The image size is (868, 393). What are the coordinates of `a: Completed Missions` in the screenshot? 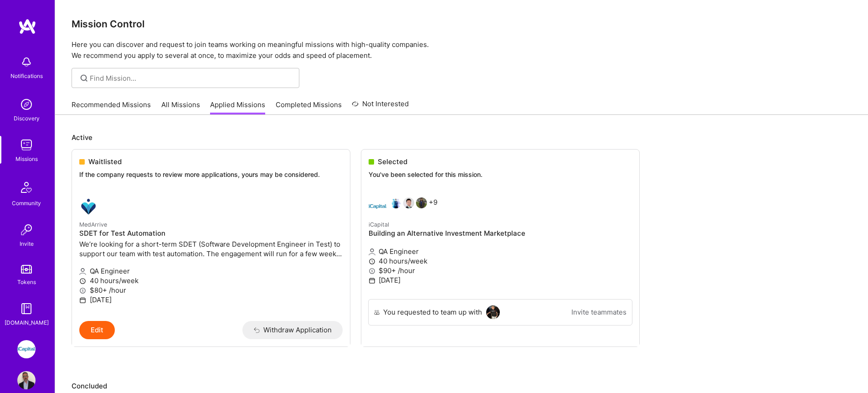 It's located at (309, 107).